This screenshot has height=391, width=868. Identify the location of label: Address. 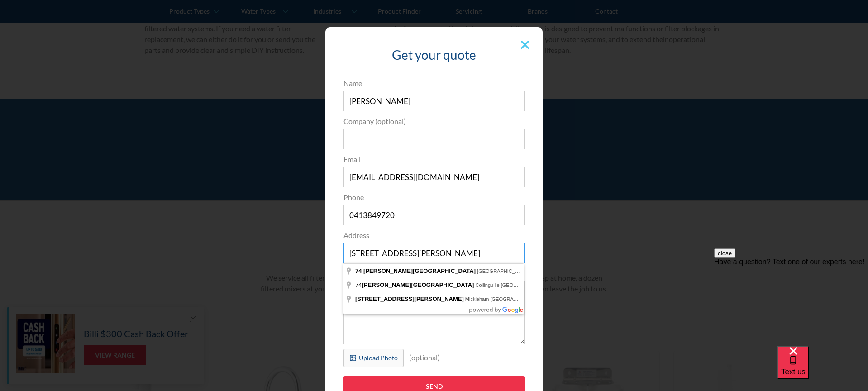
(434, 236).